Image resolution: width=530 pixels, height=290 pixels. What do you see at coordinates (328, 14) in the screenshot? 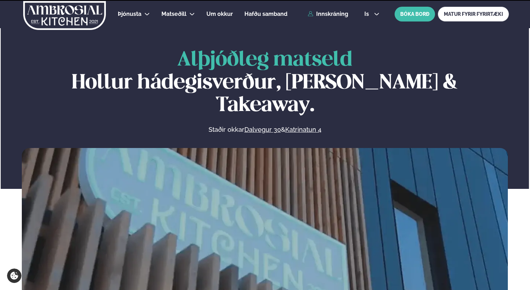
I see `a: Innskráning` at bounding box center [328, 14].